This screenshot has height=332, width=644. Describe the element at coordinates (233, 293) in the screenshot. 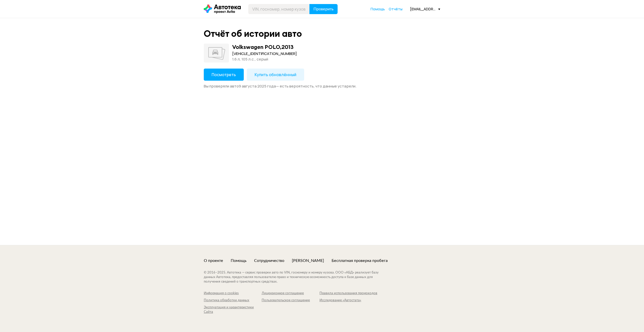

I see `a: Информация о cookies` at that location.